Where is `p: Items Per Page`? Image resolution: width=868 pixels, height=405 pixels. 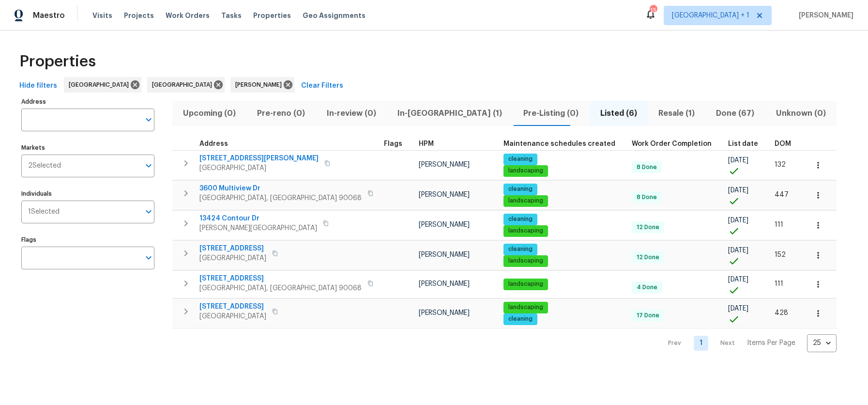 p: Items Per Page is located at coordinates (771, 343).